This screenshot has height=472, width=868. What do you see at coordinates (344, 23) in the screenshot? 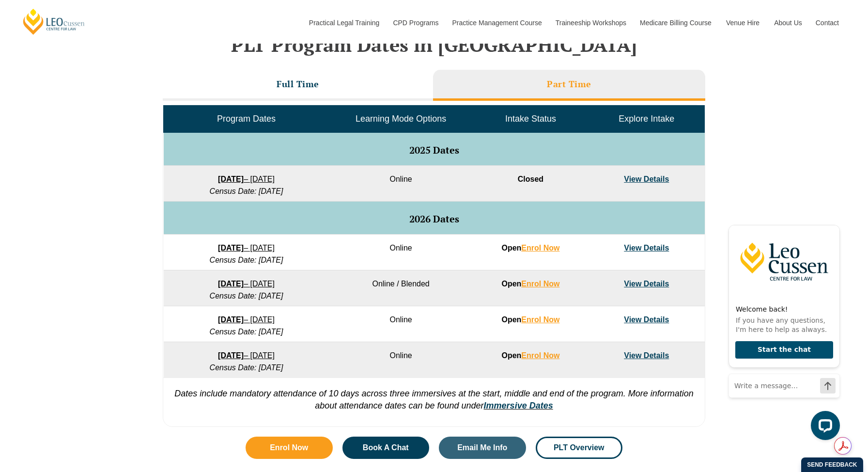
I see `a: Practical Legal Training` at bounding box center [344, 23].